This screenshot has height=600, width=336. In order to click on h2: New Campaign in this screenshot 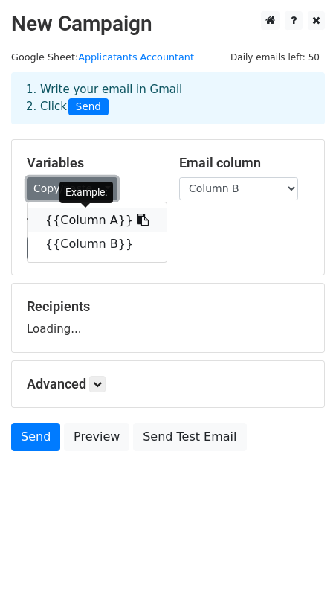, I will do `click(168, 24)`.